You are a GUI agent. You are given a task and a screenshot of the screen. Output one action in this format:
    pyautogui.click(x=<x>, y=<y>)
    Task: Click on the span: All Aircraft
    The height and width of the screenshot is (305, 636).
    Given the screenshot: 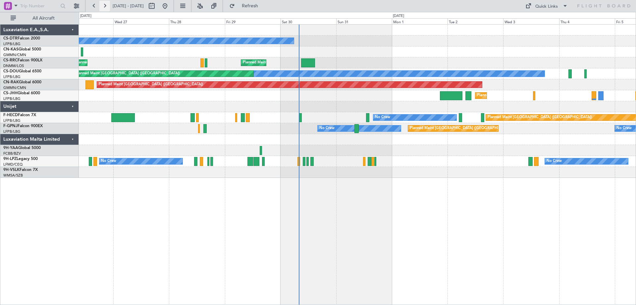 What is the action you would take?
    pyautogui.click(x=43, y=18)
    